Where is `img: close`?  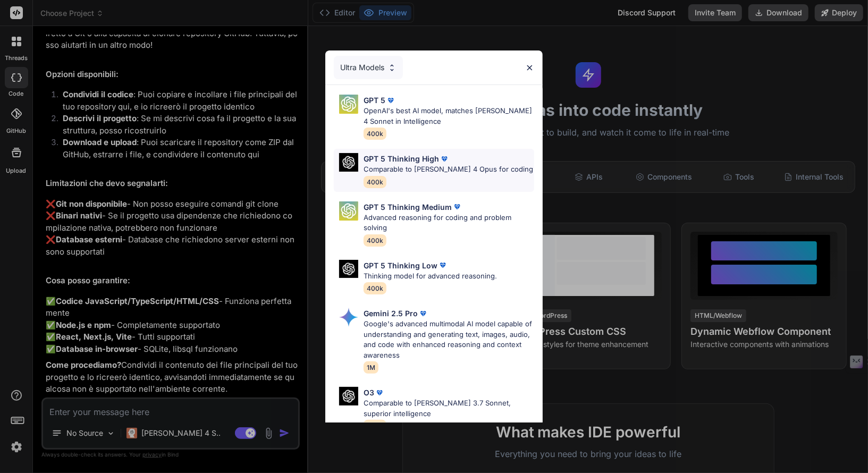
img: close is located at coordinates (530, 68).